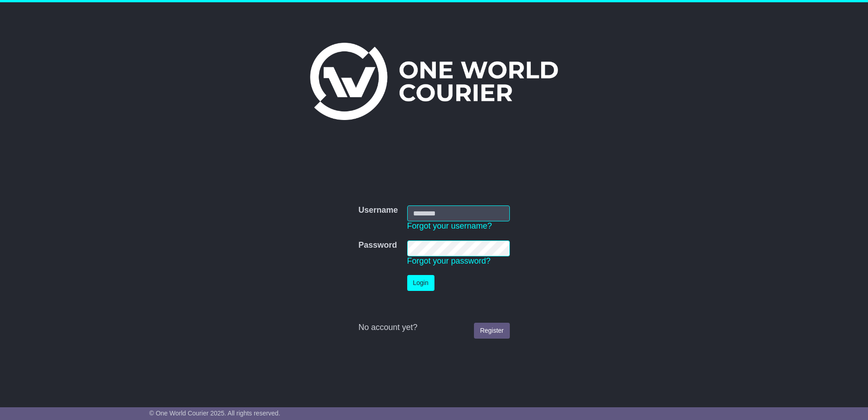 The height and width of the screenshot is (420, 868). I want to click on label: Username, so click(378, 210).